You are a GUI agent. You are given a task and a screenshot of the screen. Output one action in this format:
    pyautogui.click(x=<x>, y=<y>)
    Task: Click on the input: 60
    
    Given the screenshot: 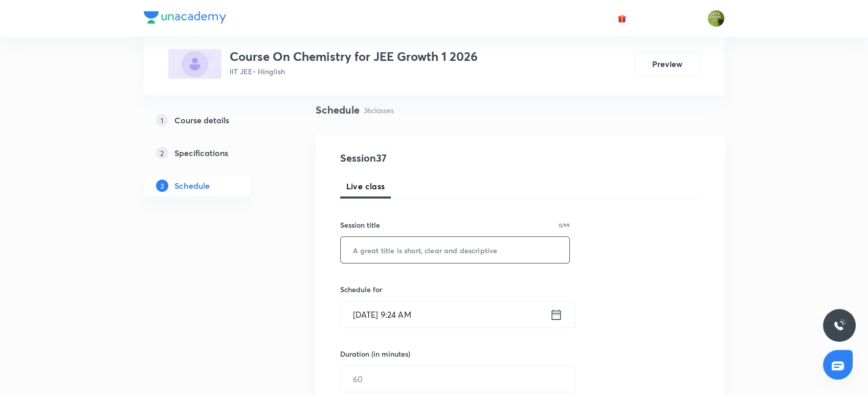 What is the action you would take?
    pyautogui.click(x=458, y=379)
    